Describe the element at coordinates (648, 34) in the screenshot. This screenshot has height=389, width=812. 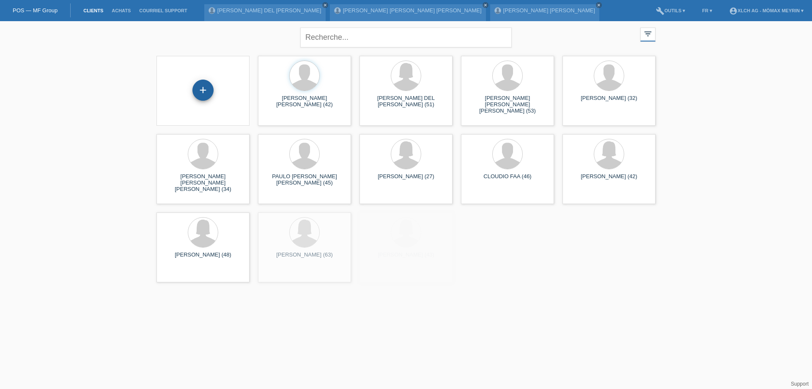
I see `i: filter_list` at that location.